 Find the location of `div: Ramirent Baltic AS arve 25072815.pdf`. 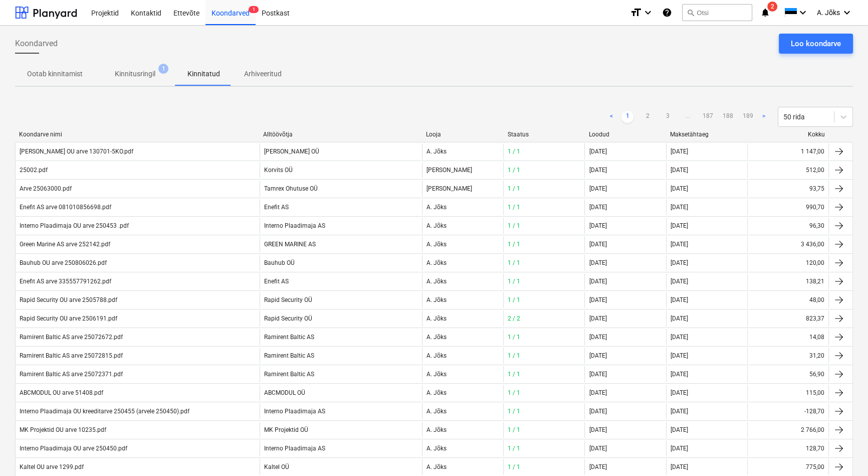

div: Ramirent Baltic AS arve 25072815.pdf is located at coordinates (71, 356).